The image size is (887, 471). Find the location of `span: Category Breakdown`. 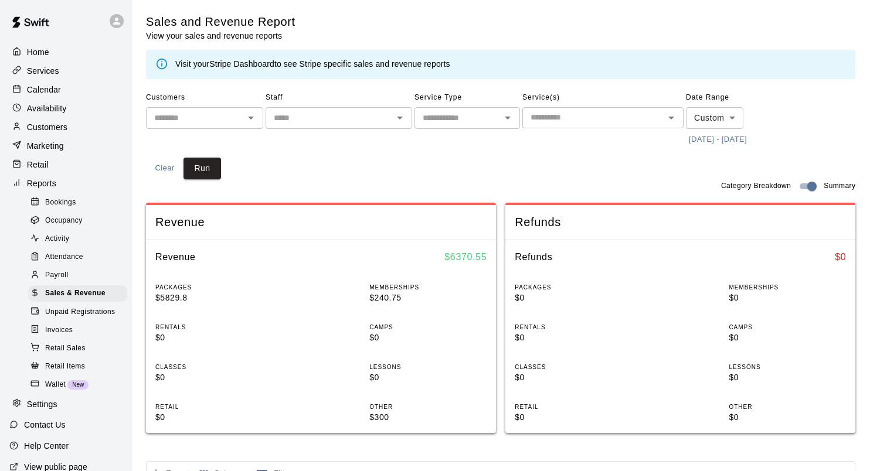

span: Category Breakdown is located at coordinates (756, 186).